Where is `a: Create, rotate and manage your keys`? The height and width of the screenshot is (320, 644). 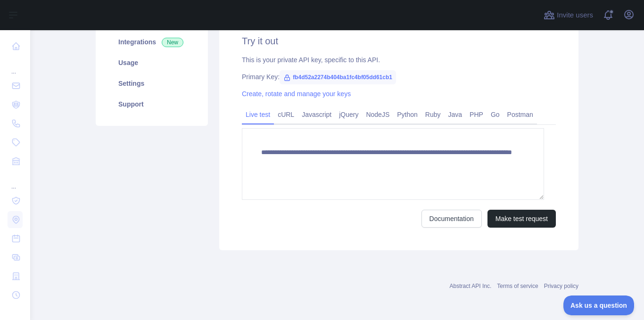 a: Create, rotate and manage your keys is located at coordinates (296, 94).